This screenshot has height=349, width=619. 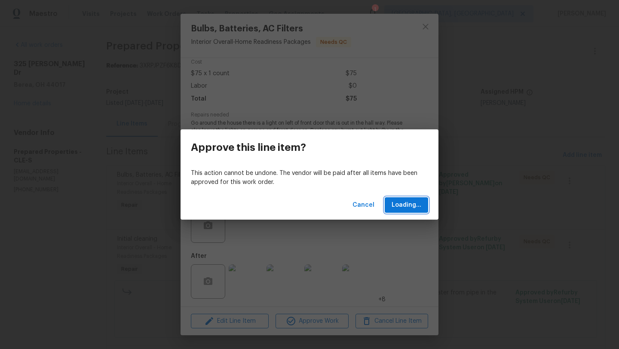 What do you see at coordinates (406, 205) in the screenshot?
I see `span: Loading...` at bounding box center [406, 205].